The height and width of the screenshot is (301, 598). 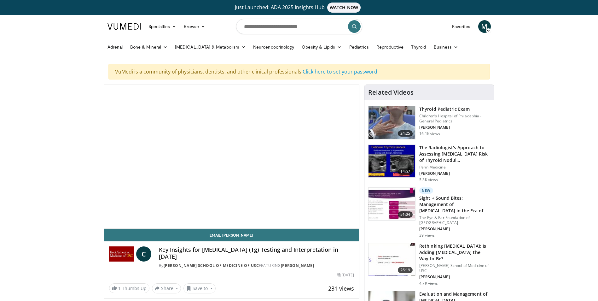 I want to click on input: Search topics, interventions, so click(x=299, y=26).